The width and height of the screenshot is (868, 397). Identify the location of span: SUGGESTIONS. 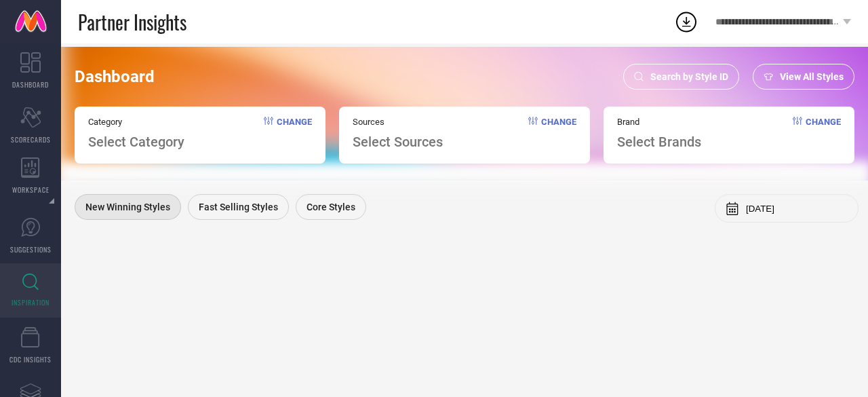
(31, 249).